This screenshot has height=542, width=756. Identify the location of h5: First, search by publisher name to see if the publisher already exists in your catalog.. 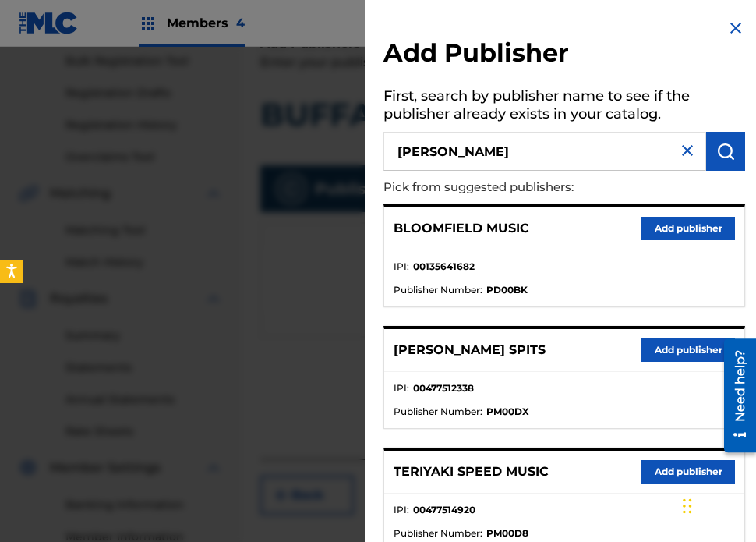
(564, 107).